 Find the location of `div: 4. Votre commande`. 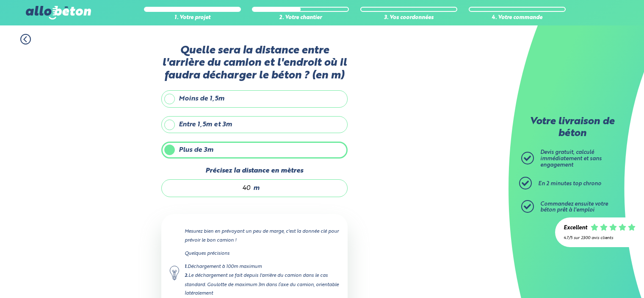

div: 4. Votre commande is located at coordinates (517, 18).